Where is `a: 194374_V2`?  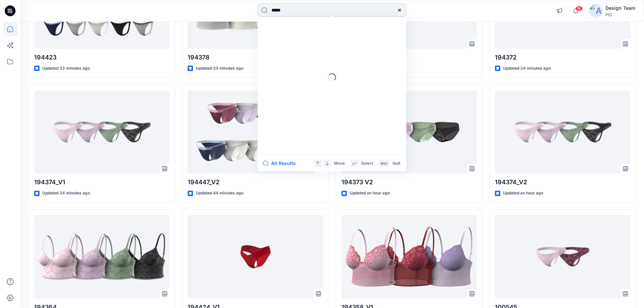
a: 194374_V2 is located at coordinates (562, 132).